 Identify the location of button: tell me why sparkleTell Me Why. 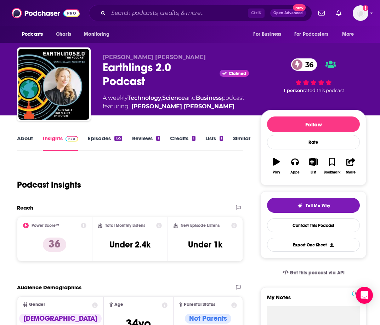
(313, 205).